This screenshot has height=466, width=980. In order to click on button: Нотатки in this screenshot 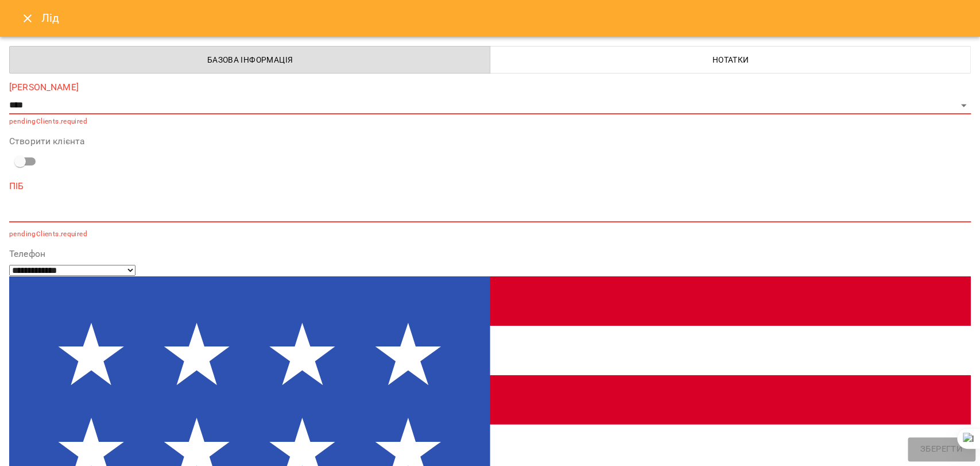, I will do `click(730, 60)`.